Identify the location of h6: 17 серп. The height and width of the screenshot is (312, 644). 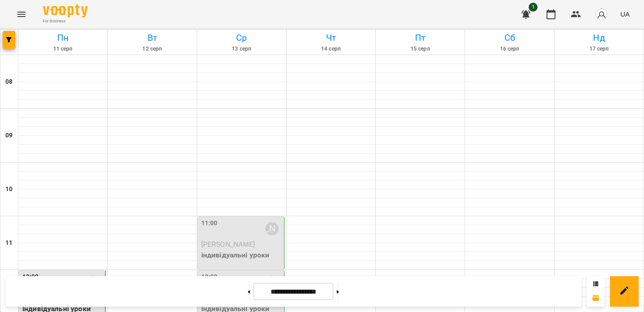
(599, 49).